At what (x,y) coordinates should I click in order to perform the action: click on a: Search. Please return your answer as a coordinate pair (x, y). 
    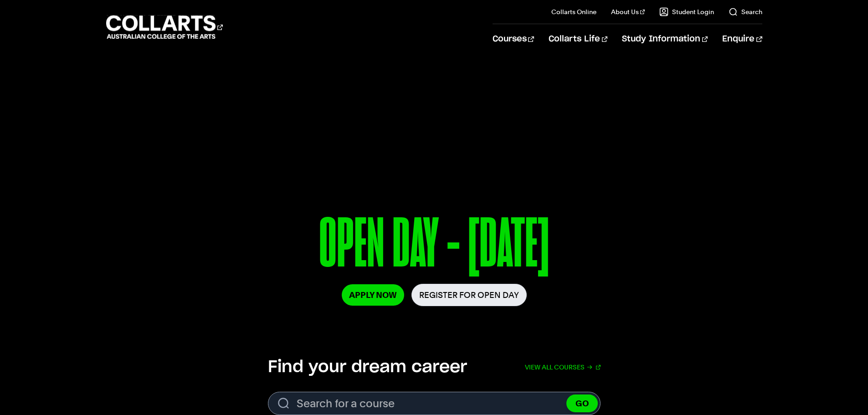
    Looking at the image, I should click on (745, 12).